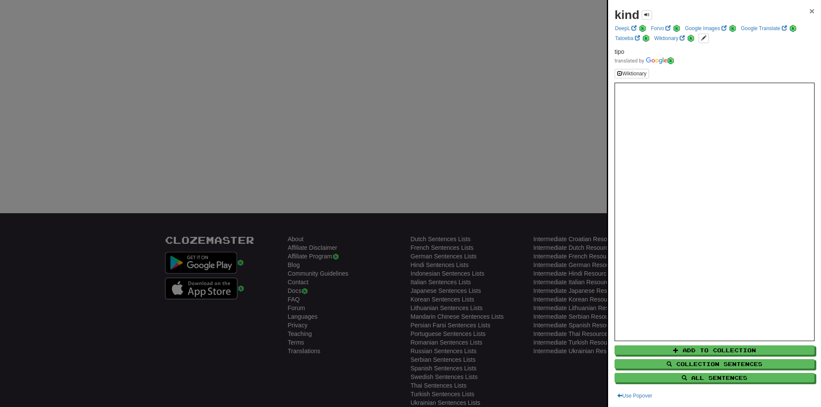 The width and height of the screenshot is (821, 407). Describe the element at coordinates (715, 364) in the screenshot. I see `button: Collection Sentences` at that location.